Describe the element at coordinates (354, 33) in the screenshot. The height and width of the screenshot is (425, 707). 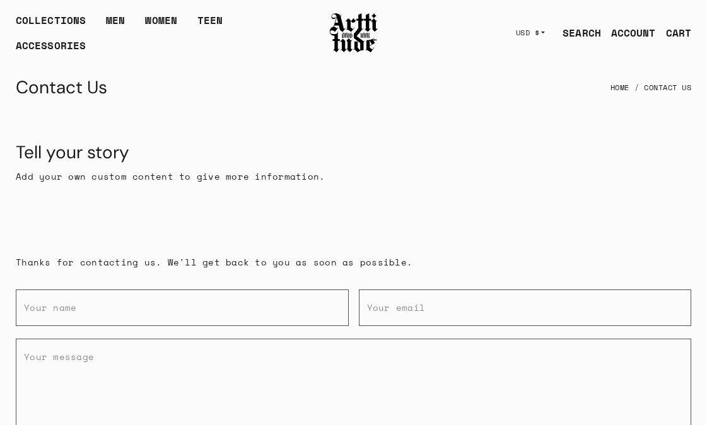
I see `img: Arttitude` at that location.